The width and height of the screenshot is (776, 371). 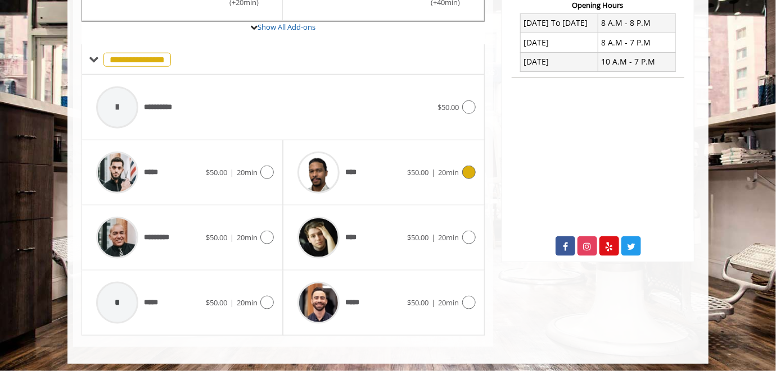 I want to click on td: 8 A.M - 7 P.M, so click(x=636, y=43).